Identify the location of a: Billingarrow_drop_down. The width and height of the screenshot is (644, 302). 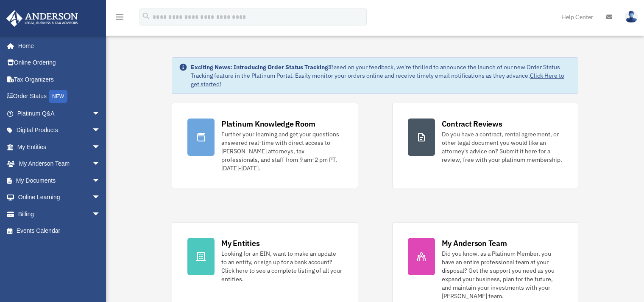
(59, 214).